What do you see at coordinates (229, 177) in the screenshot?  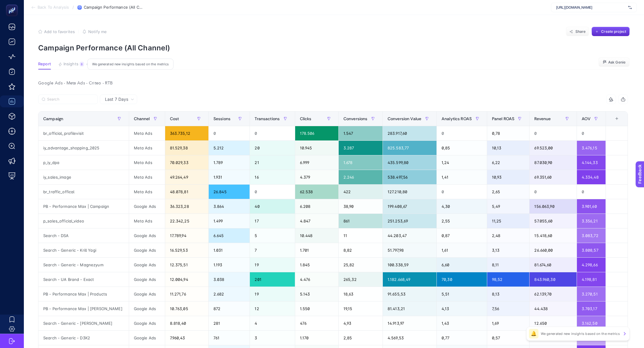 I see `div: 1.931` at bounding box center [229, 177].